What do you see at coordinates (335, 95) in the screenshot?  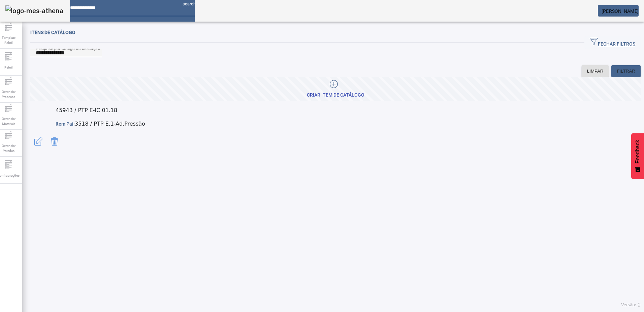 I see `div: CRIAR ITEM DE CATÁLOGO` at bounding box center [335, 95].